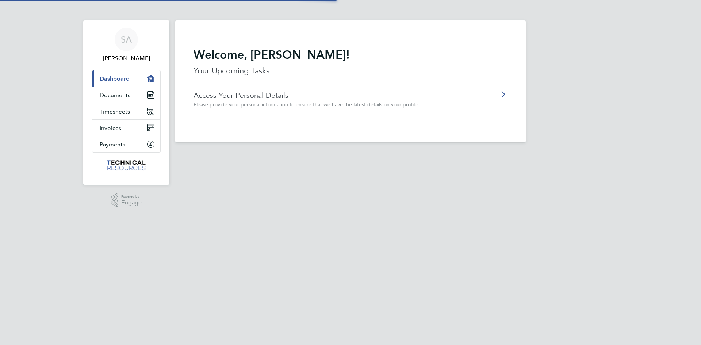 The height and width of the screenshot is (345, 701). I want to click on span: Dashboard, so click(115, 78).